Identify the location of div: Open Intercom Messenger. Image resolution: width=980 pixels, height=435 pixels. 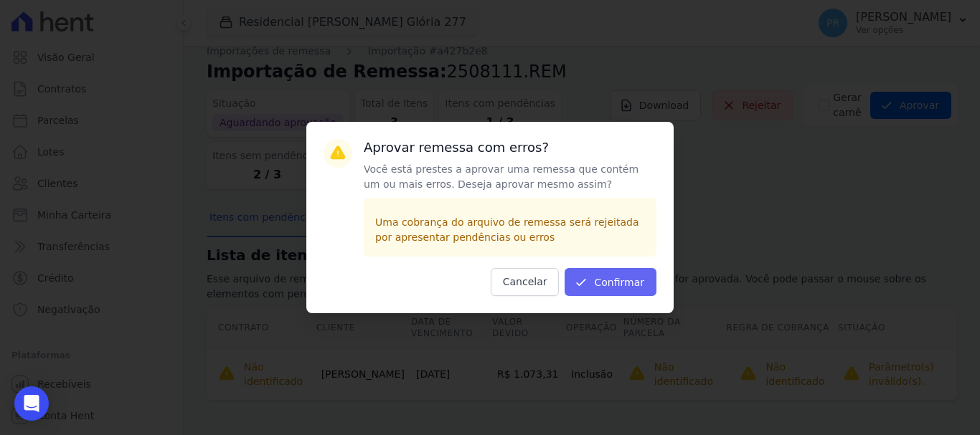
(31, 404).